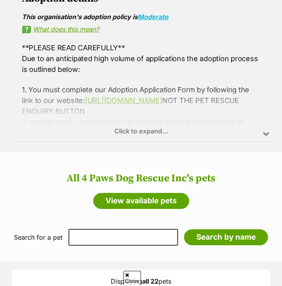  I want to click on span: Close, so click(132, 277).